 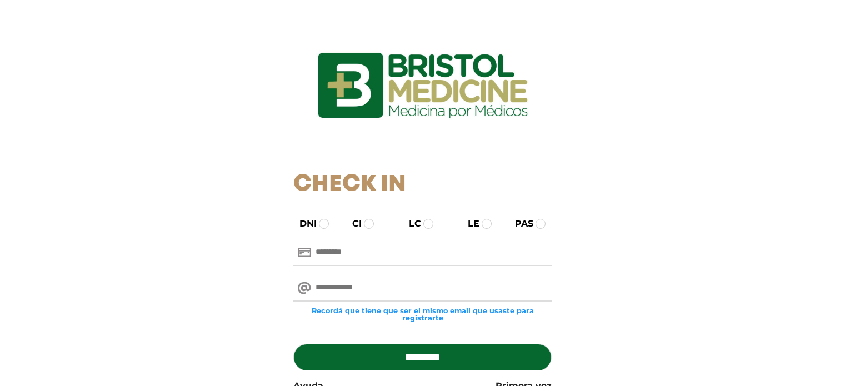 What do you see at coordinates (423, 86) in the screenshot?
I see `img: logo_ingresarbristol.jpg` at bounding box center [423, 86].